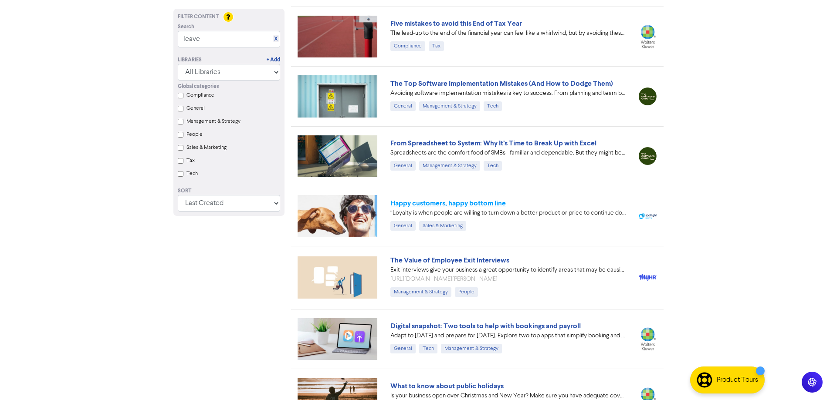 The image size is (830, 400). What do you see at coordinates (508, 336) in the screenshot?
I see `div: Adapt to today and prepare for tomorrow. Explore two top apps that simplify booking and payroll s...` at bounding box center [508, 336].